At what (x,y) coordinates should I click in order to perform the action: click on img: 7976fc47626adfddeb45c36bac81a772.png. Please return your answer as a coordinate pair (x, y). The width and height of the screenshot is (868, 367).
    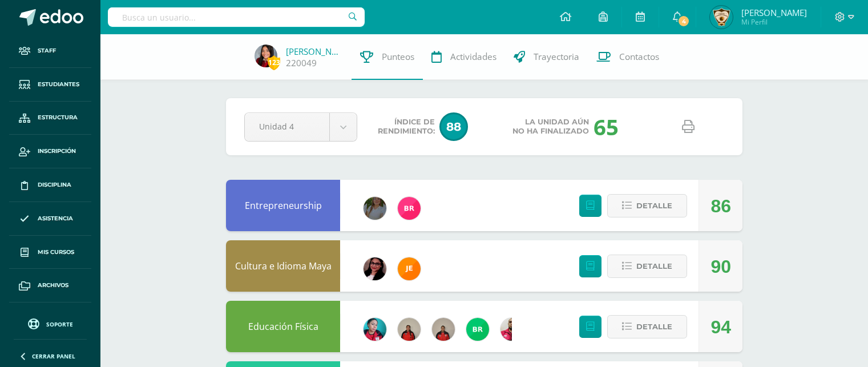
    Looking at the image, I should click on (478, 329).